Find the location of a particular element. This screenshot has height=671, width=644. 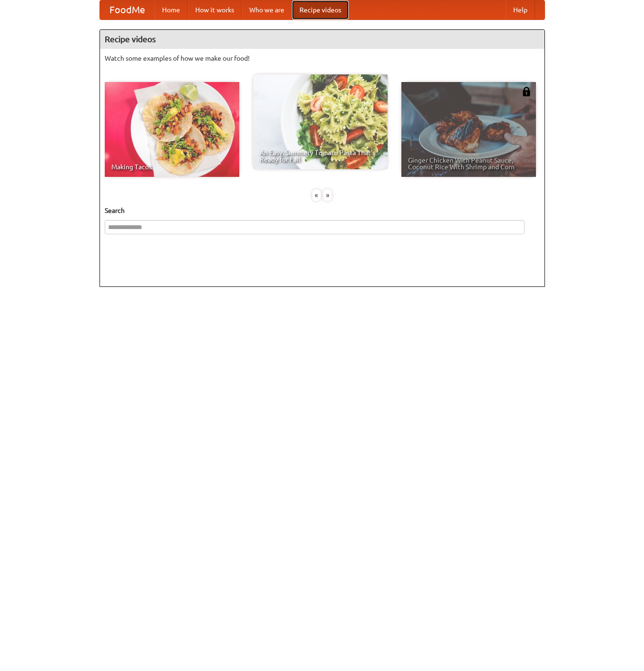

span: An Easy, Summery Tomato Pasta That's Ready for Fall is located at coordinates (321, 156).